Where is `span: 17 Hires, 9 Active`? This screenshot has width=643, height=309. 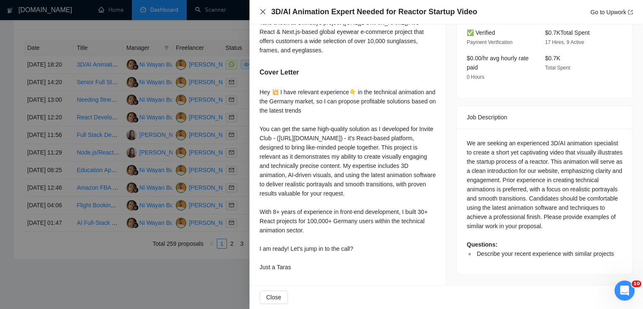 span: 17 Hires, 9 Active is located at coordinates (564, 42).